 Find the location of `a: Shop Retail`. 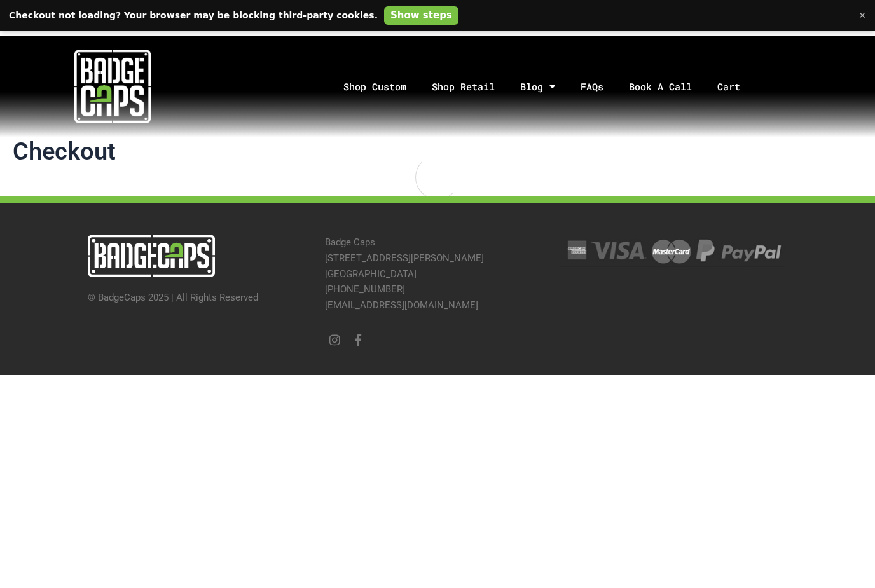

a: Shop Retail is located at coordinates (463, 86).